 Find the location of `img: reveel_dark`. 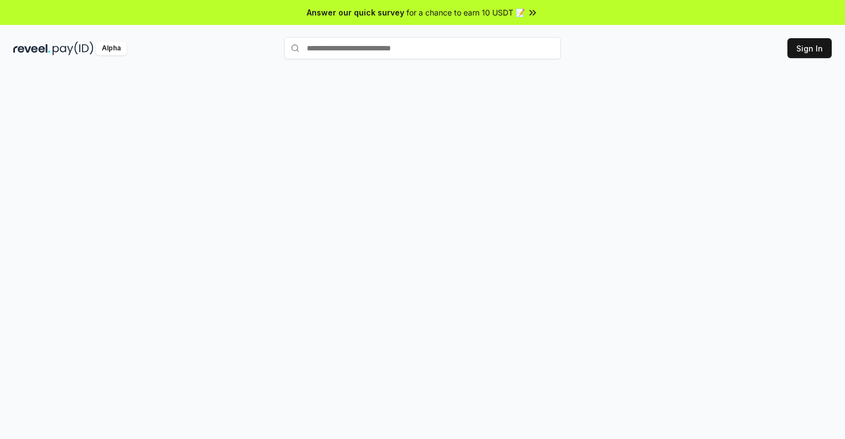

img: reveel_dark is located at coordinates (32, 48).